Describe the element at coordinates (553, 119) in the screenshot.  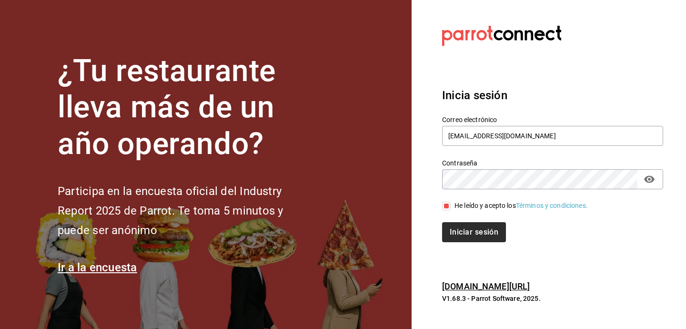
I see `label: Correo electrónico` at that location.